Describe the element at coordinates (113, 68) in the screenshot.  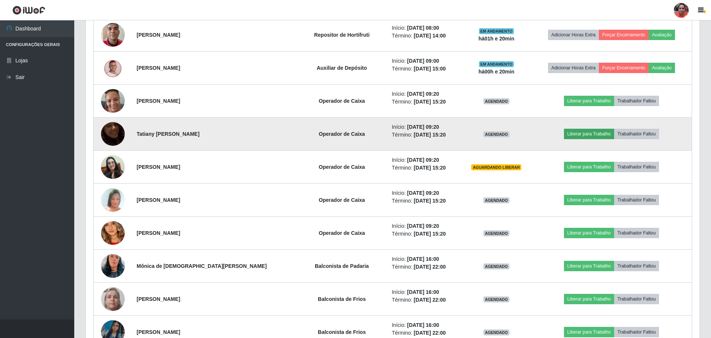
I see `img: 1753657794780.jpeg` at that location.